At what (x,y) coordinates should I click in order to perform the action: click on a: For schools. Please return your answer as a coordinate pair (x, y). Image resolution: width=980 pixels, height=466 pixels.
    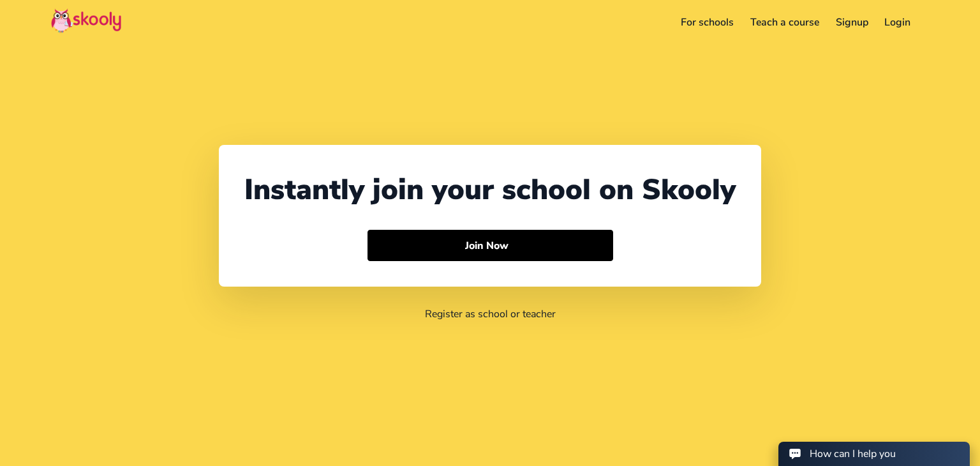
    Looking at the image, I should click on (708, 22).